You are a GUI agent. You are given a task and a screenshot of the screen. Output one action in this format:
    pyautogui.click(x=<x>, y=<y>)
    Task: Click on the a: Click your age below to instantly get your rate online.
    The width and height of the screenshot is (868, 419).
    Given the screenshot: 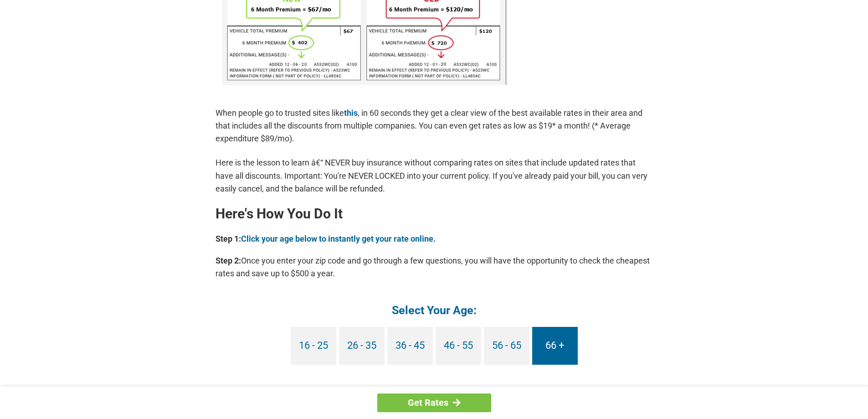 What is the action you would take?
    pyautogui.click(x=338, y=238)
    